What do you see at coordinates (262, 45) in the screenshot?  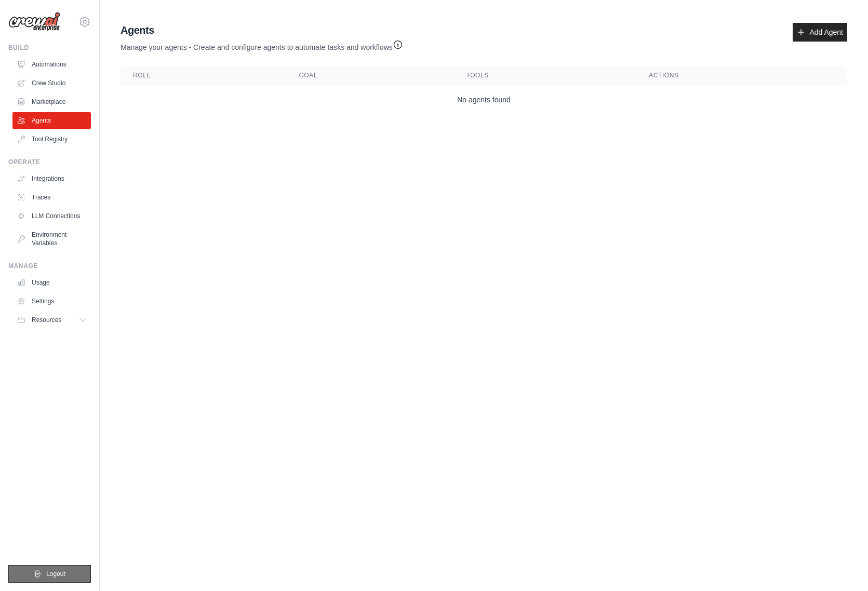 I see `p: Manage your agents - Create and configure agents to automate tasks and workflows` at bounding box center [262, 45].